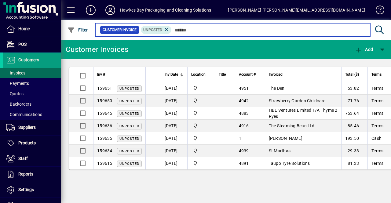 This screenshot has height=203, width=391. Describe the element at coordinates (24, 29) in the screenshot. I see `span: Home` at that location.